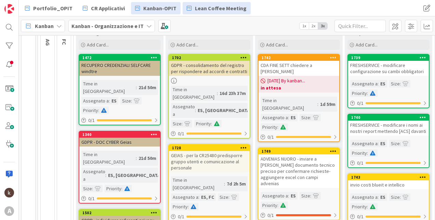 The width and height of the screenshot is (435, 220). Describe the element at coordinates (9, 9) in the screenshot. I see `img: Visit kanbanzone.com` at that location.